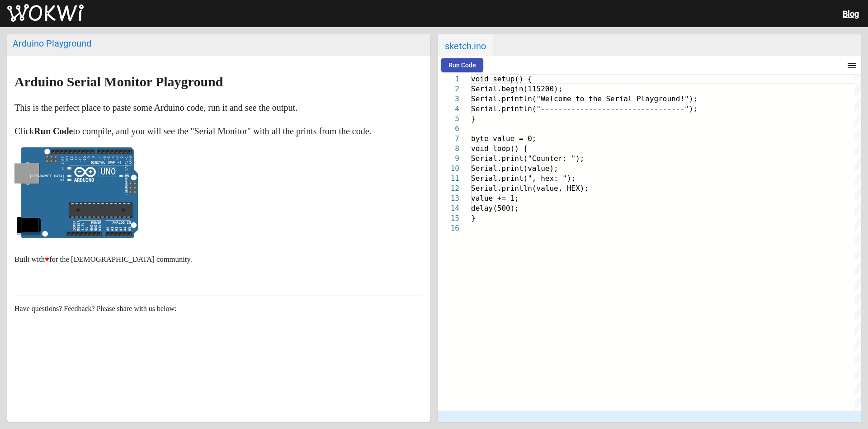 This screenshot has height=429, width=868. I want to click on div: 15, so click(448, 218).